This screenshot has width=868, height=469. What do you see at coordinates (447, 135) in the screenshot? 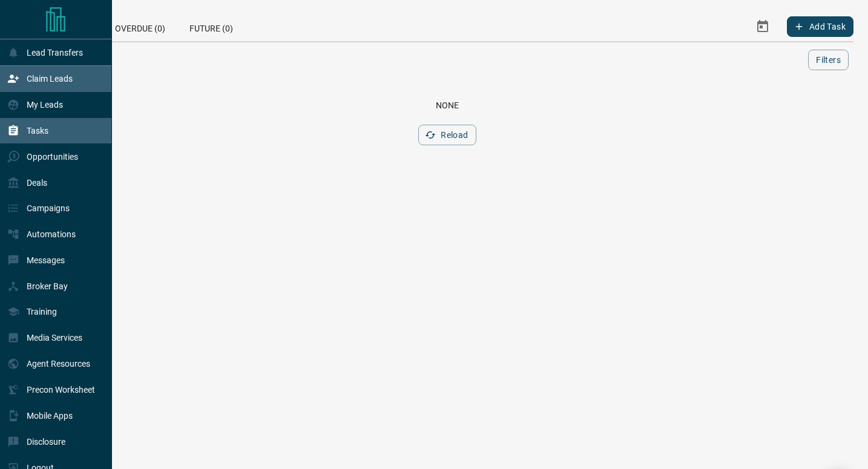
I see `button: Reload` at bounding box center [447, 135].